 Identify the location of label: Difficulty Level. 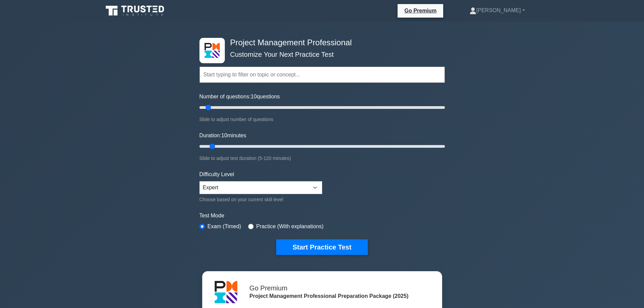
(217, 174).